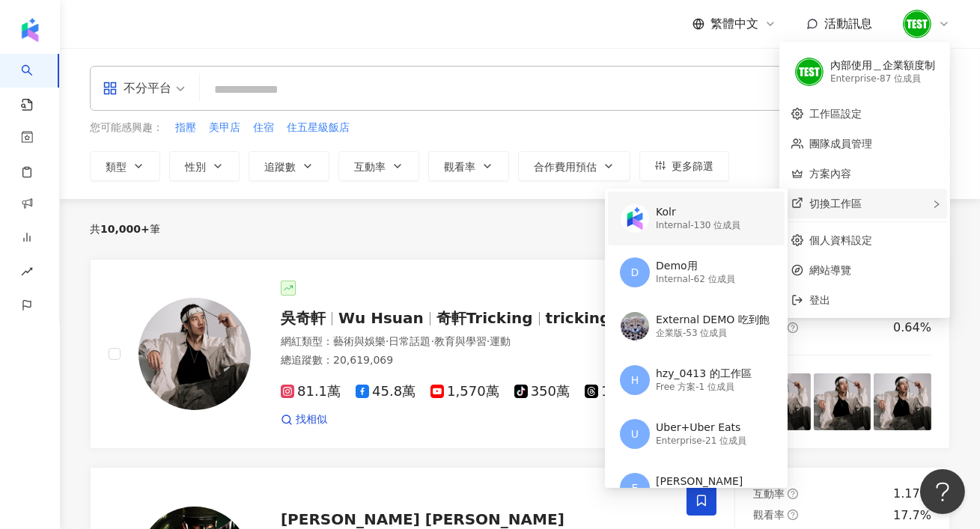 Image resolution: width=980 pixels, height=529 pixels. I want to click on div: Kolr, so click(698, 213).